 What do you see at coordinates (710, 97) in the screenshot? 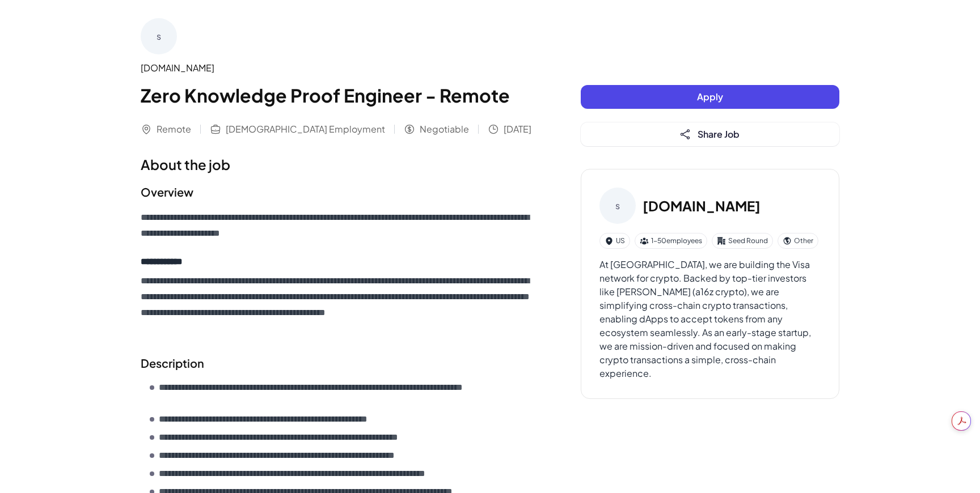
I see `button: Apply` at bounding box center [710, 97].